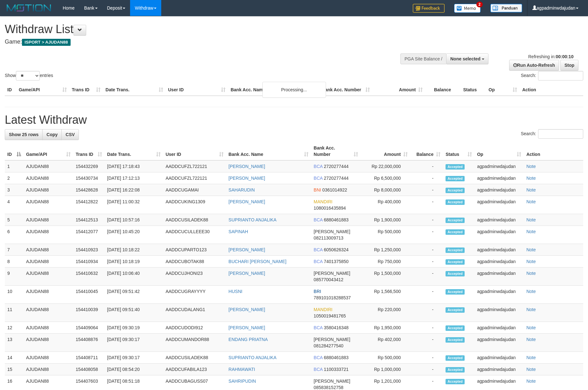 Image resolution: width=588 pixels, height=390 pixels. Describe the element at coordinates (317, 190) in the screenshot. I see `span: BNI` at that location.